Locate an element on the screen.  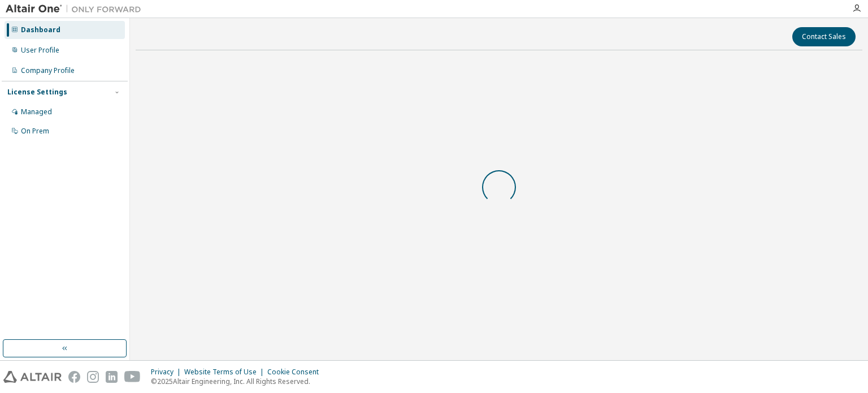
div: Privacy is located at coordinates (168, 372).